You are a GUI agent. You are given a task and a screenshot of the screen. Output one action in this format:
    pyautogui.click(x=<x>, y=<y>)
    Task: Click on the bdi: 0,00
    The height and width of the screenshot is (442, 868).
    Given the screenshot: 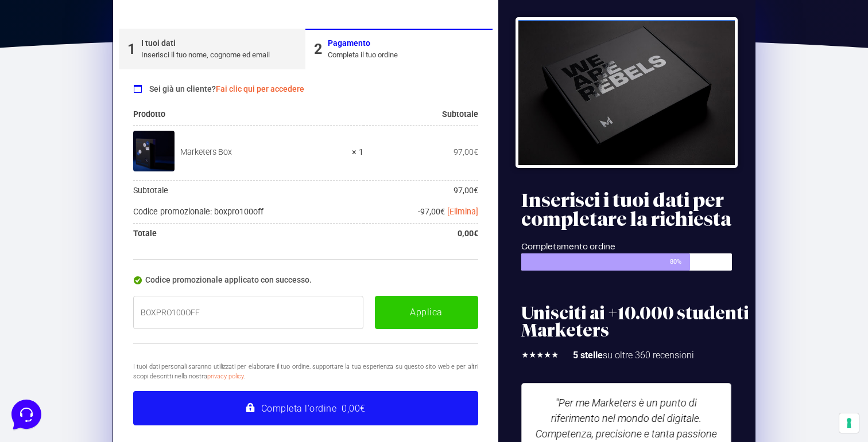 What is the action you would take?
    pyautogui.click(x=468, y=233)
    